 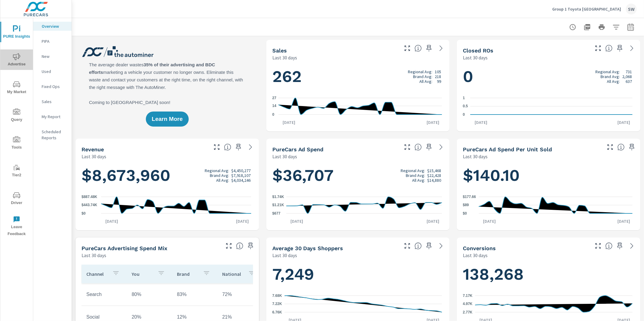 I want to click on h5: Average 30 Days Shoppers, so click(x=308, y=248).